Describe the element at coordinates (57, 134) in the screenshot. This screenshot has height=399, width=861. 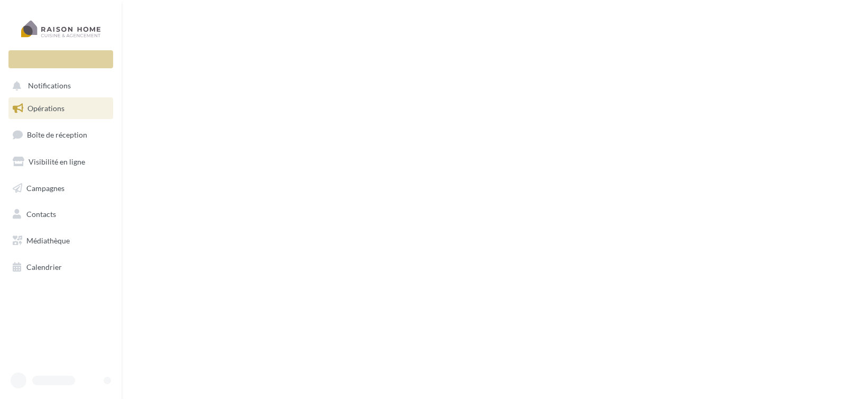
I see `span: Boîte de réception` at that location.